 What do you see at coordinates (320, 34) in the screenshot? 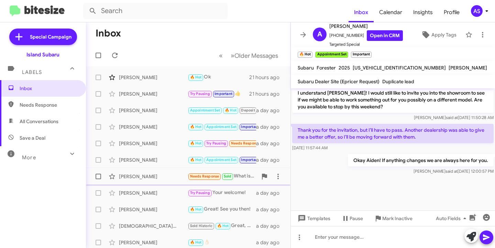
I see `span: A` at bounding box center [320, 34].